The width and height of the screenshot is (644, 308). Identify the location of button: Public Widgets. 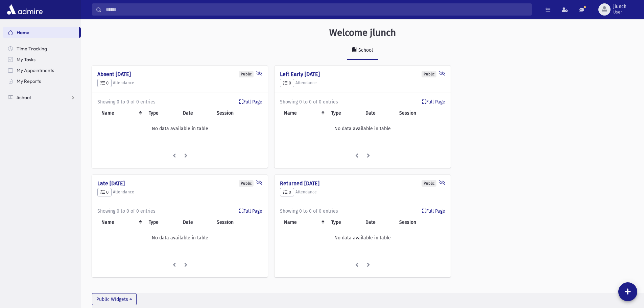
(114, 299).